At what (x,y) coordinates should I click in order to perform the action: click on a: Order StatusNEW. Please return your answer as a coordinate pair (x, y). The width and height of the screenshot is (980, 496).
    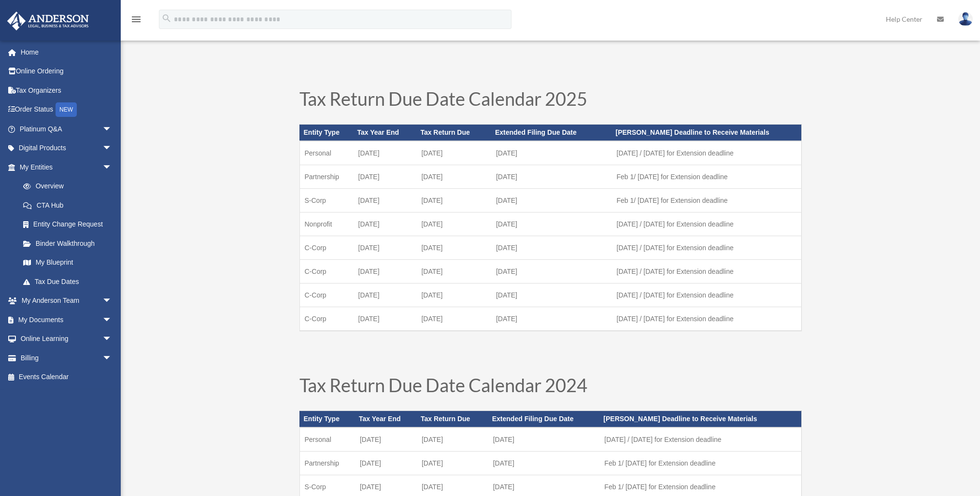
    Looking at the image, I should click on (67, 110).